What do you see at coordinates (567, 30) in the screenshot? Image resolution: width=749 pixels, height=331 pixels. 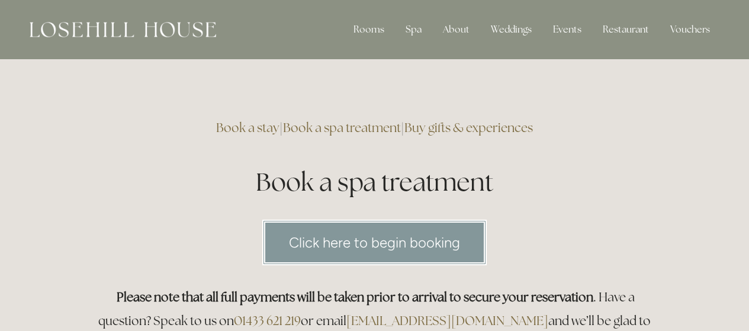 I see `div: Events` at bounding box center [567, 30].